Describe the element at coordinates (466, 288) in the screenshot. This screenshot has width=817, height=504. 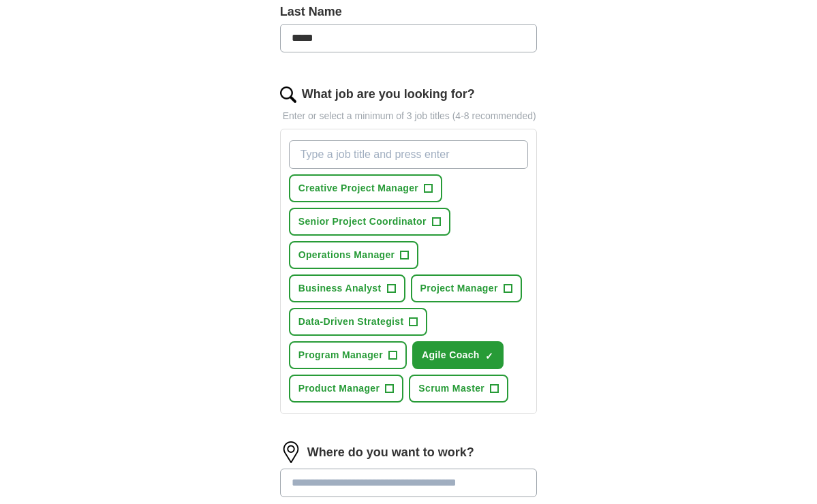
I see `button: Project Manager` at that location.